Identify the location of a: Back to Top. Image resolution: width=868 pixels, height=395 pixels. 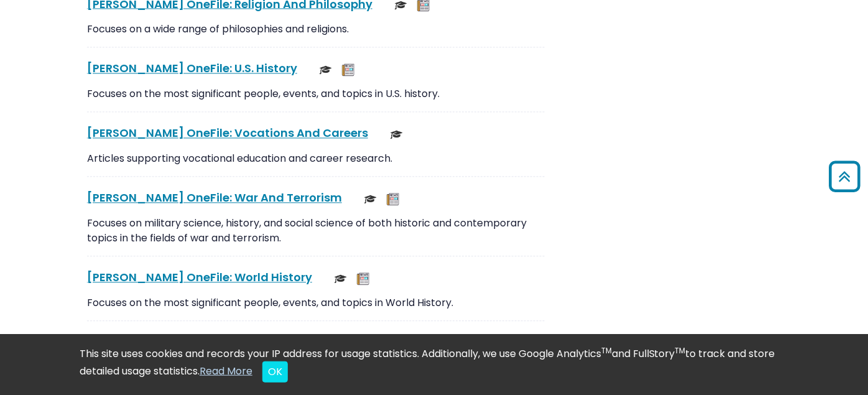
(845, 176).